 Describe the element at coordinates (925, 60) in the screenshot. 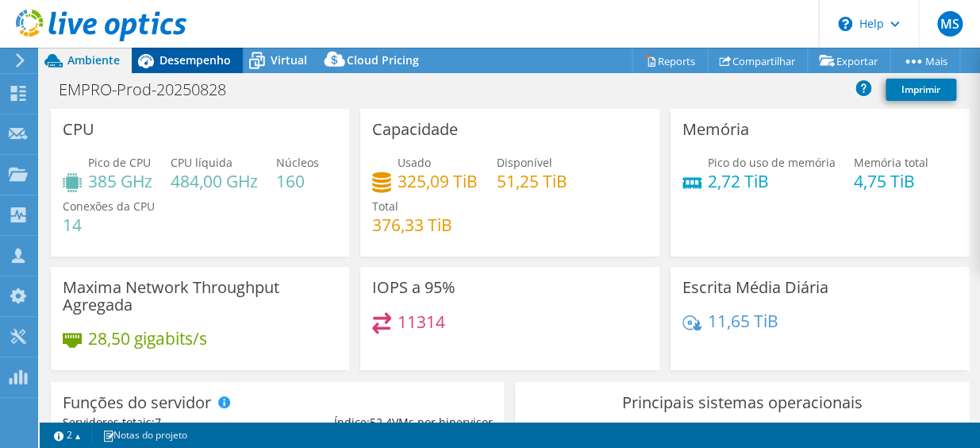

I see `a: Mais` at that location.